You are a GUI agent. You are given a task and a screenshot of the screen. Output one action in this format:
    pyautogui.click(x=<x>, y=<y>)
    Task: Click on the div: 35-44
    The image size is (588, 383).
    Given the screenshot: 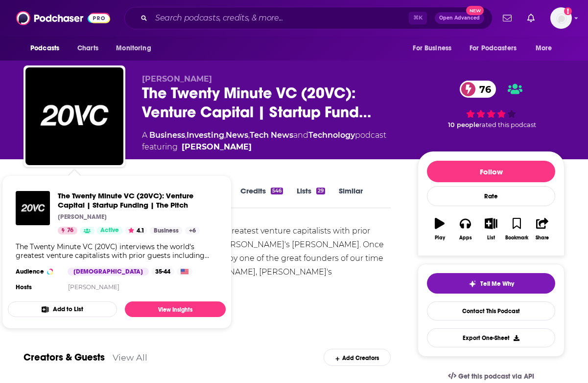 What is the action you would take?
    pyautogui.click(x=163, y=272)
    